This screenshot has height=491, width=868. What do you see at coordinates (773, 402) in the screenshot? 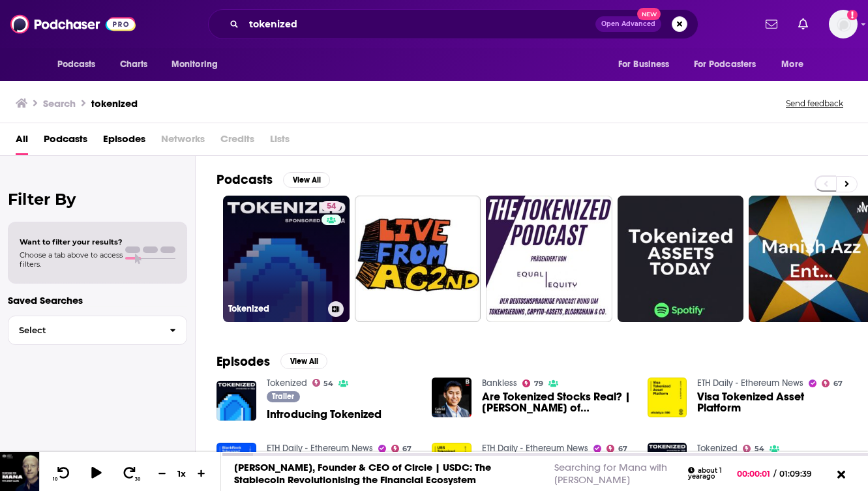
I see `span: Visa Tokenized Asset Platform` at bounding box center [773, 402].